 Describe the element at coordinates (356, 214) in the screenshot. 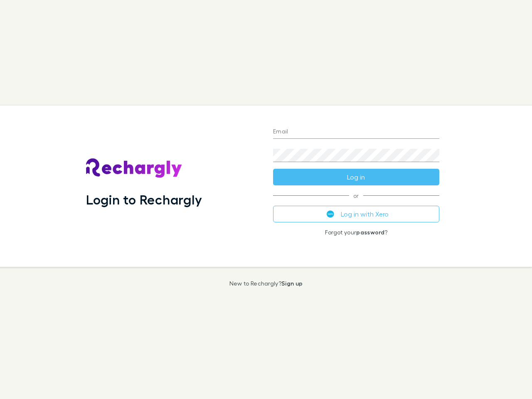

I see `button: Log in with Xero` at that location.